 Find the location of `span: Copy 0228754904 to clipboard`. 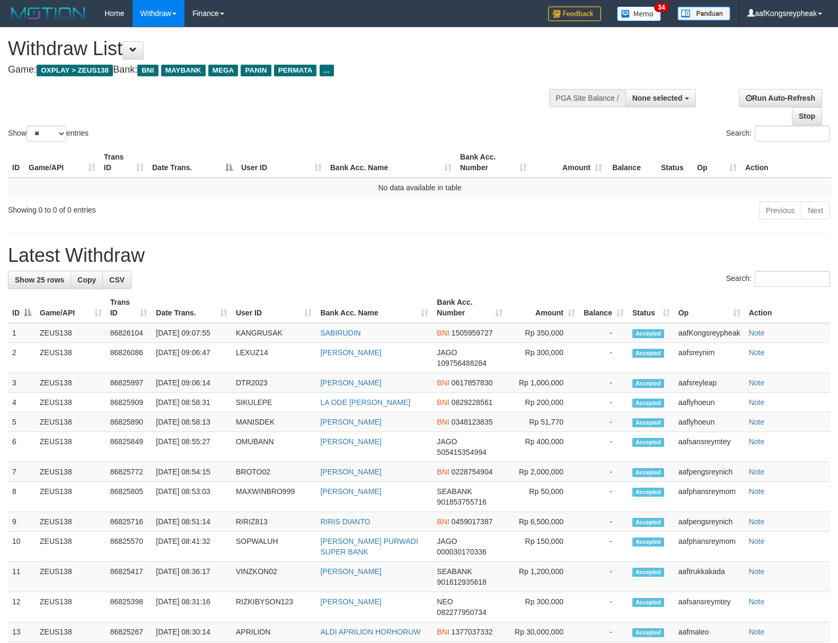

span: Copy 0228754904 to clipboard is located at coordinates (473, 472).